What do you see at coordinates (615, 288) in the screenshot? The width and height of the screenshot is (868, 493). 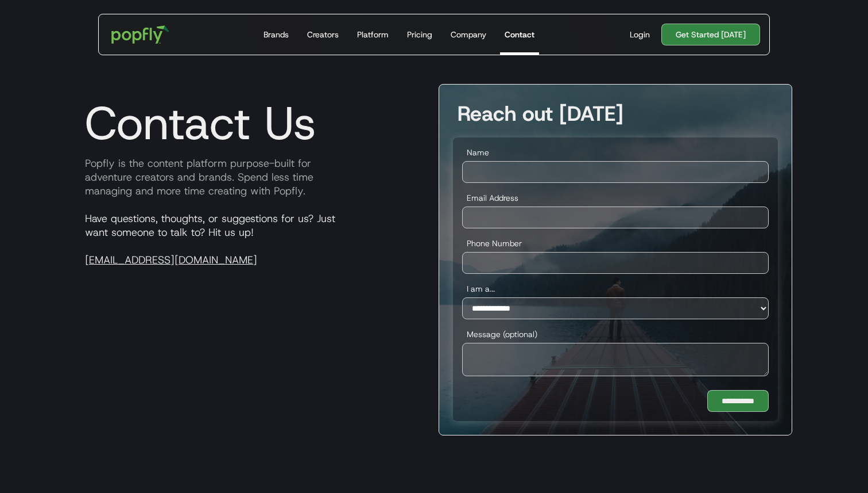 I see `label: I am a...` at bounding box center [615, 288].